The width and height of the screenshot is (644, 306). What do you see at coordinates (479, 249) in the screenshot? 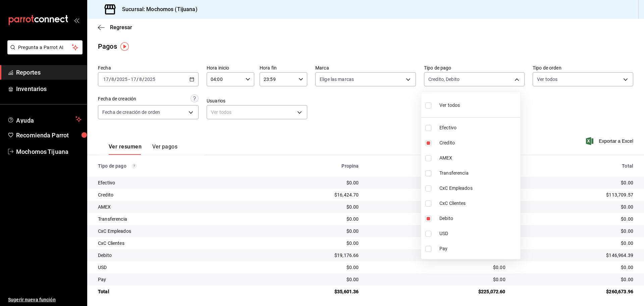
I see `span: Pay` at bounding box center [479, 249].